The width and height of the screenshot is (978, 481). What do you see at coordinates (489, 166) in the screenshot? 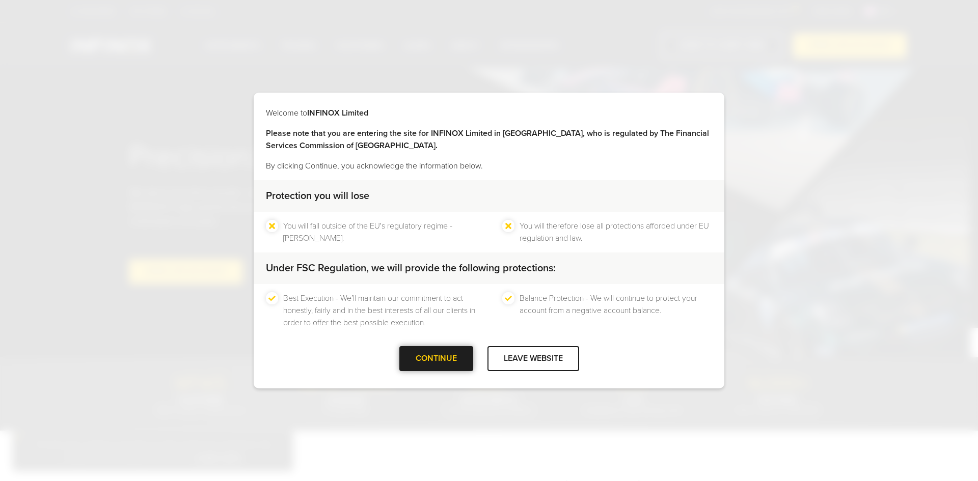
I see `p: By clicking Continue, you acknowledge the information below.` at bounding box center [489, 166].